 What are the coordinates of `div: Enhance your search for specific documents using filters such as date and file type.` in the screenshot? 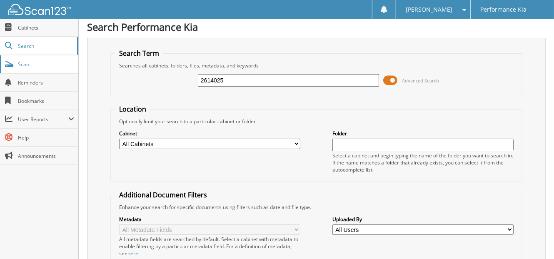 It's located at (316, 207).